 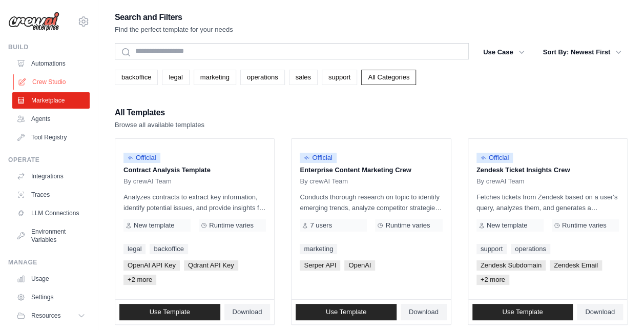 I want to click on p: Contract Analysis Template, so click(x=195, y=170).